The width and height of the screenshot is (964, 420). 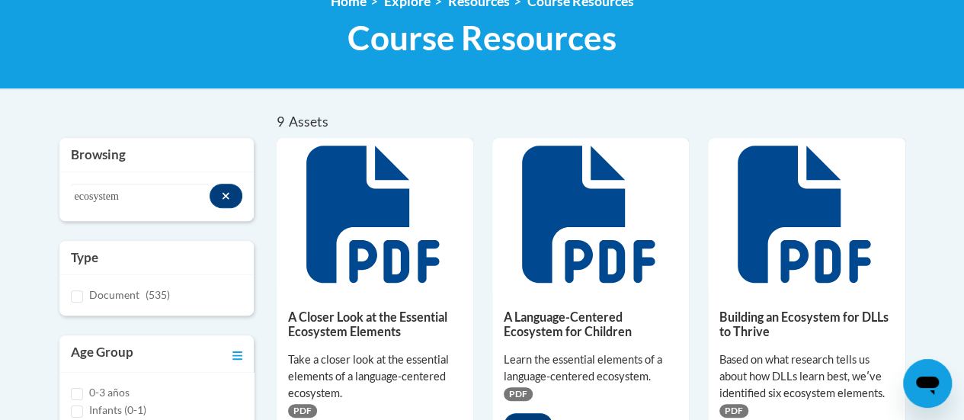 I want to click on h3: Type, so click(x=156, y=258).